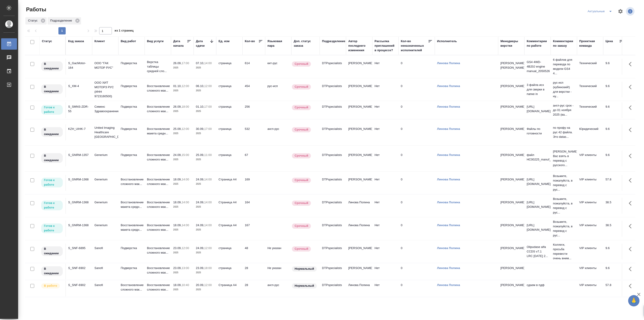 This screenshot has width=644, height=320. What do you see at coordinates (564, 183) in the screenshot?
I see `p: Возьмите, пожалуйста, в перевод с рус...` at bounding box center [564, 183].